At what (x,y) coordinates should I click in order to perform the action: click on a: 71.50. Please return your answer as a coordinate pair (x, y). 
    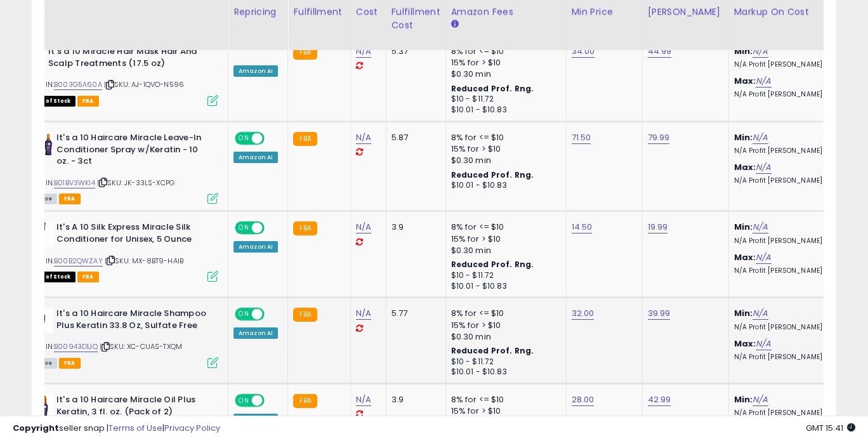
    Looking at the image, I should click on (581, 138).